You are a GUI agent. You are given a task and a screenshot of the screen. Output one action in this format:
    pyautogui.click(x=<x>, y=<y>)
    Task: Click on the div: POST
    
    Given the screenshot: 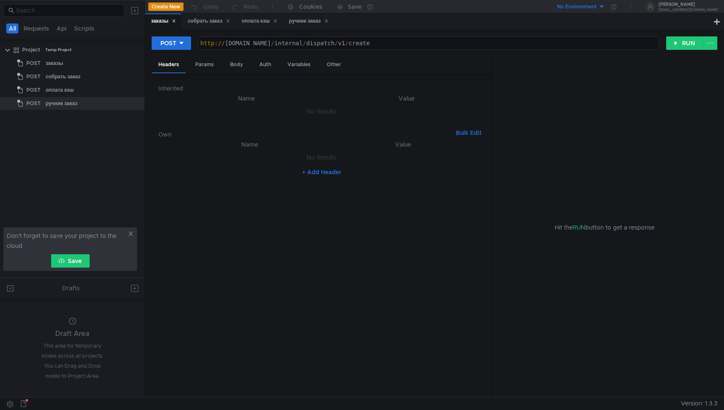 What is the action you would take?
    pyautogui.click(x=168, y=43)
    